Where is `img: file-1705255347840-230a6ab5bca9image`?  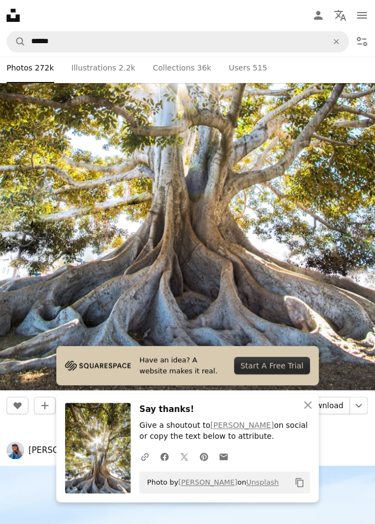
img: file-1705255347840-230a6ab5bca9image is located at coordinates (98, 366).